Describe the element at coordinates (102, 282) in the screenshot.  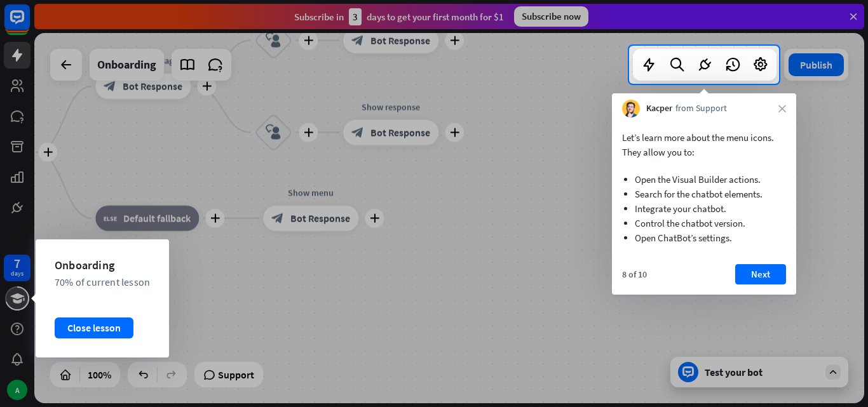
I see `div: 70% of current lesson` at that location.